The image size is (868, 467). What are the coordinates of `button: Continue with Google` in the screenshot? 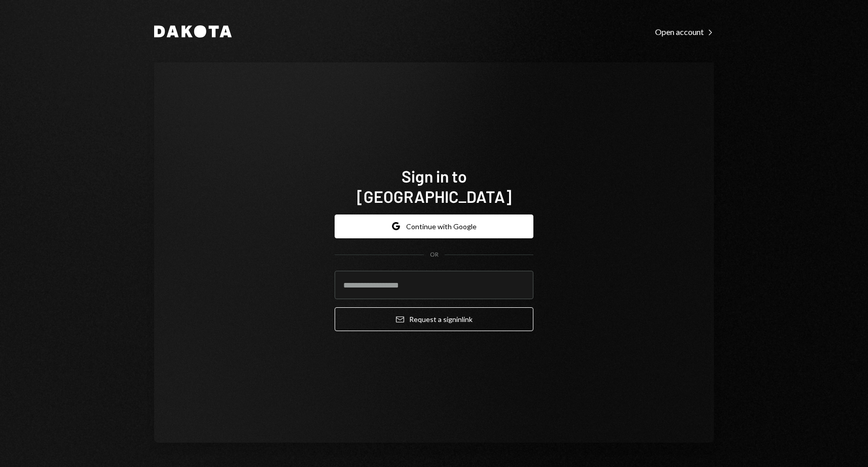 It's located at (434, 226).